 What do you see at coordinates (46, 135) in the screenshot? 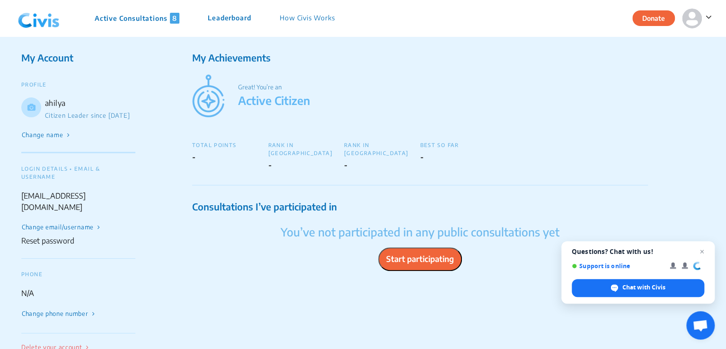
I see `button: Change name` at bounding box center [46, 135].